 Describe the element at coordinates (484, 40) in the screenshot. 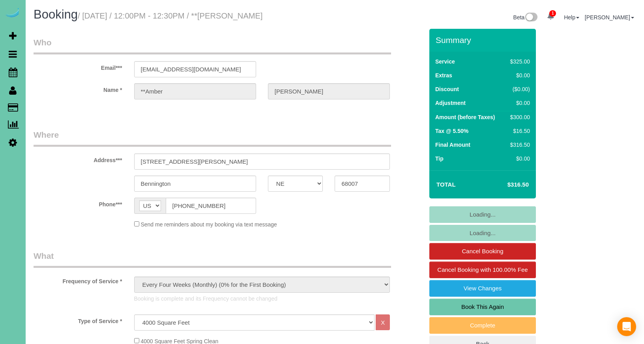

I see `h3: Summary` at that location.